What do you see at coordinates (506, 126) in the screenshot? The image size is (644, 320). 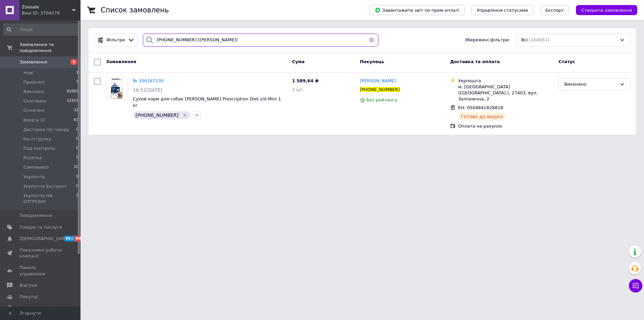 I see `div: Оплата на рахунок` at bounding box center [506, 126].